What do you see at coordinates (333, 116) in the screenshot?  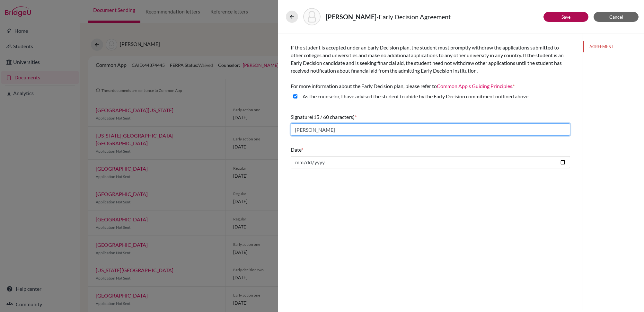 I see `span: (15 / 60 characters)` at bounding box center [333, 116].